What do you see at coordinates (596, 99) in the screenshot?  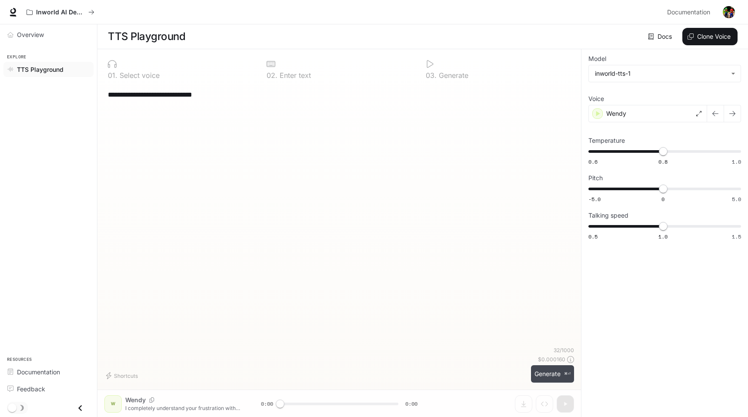 I see `p: Voice` at bounding box center [596, 99].